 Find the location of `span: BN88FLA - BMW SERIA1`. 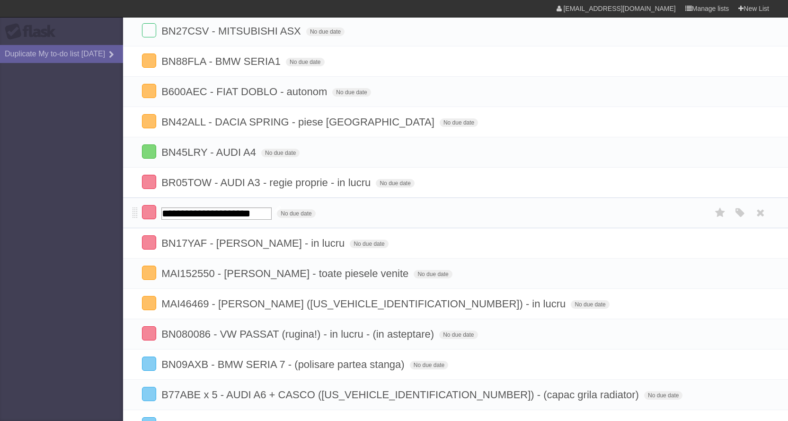

span: BN88FLA - BMW SERIA1 is located at coordinates (222, 61).